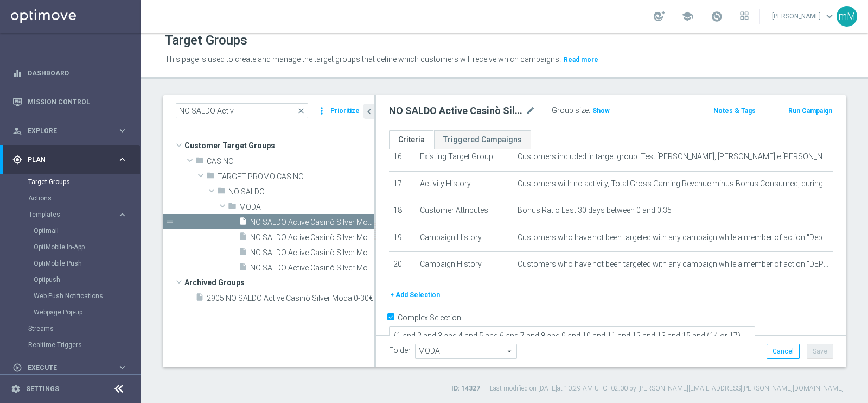 This screenshot has height=403, width=868. I want to click on span: Execute, so click(72, 368).